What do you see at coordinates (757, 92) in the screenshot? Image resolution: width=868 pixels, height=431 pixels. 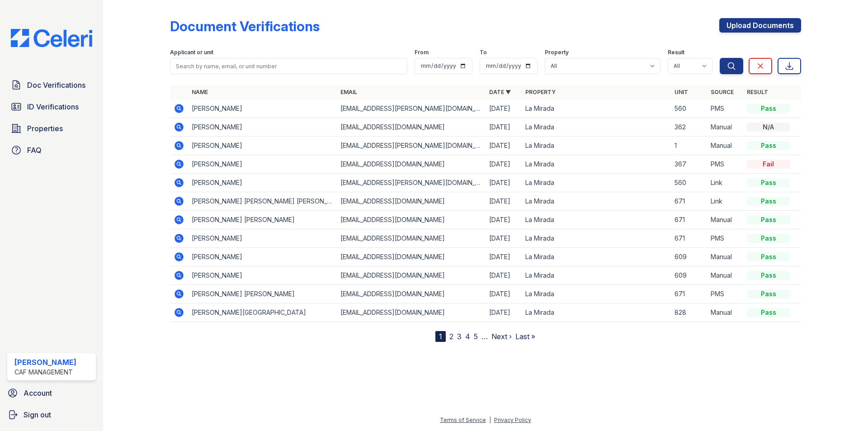 I see `a: Result` at bounding box center [757, 92].